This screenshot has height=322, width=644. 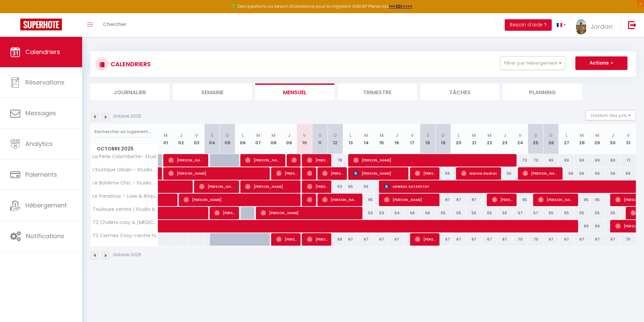 What do you see at coordinates (613, 139) in the screenshot?
I see `th: 30` at bounding box center [613, 139].